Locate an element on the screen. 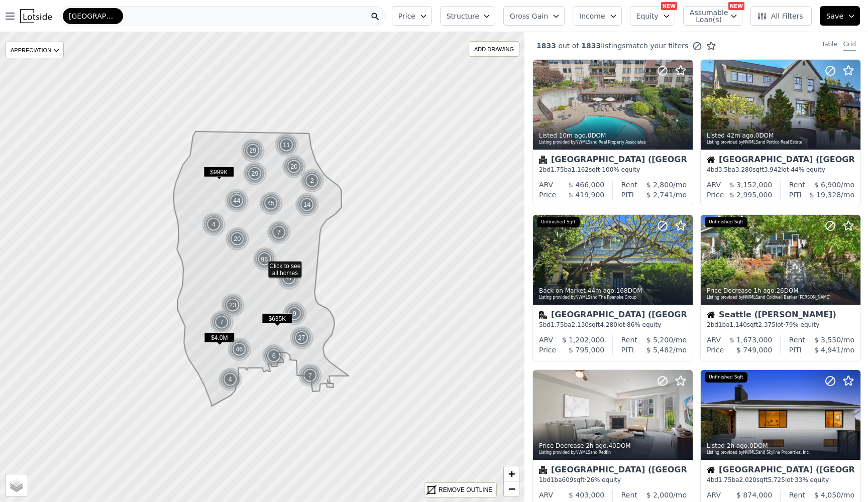  button: Price is located at coordinates (412, 15).